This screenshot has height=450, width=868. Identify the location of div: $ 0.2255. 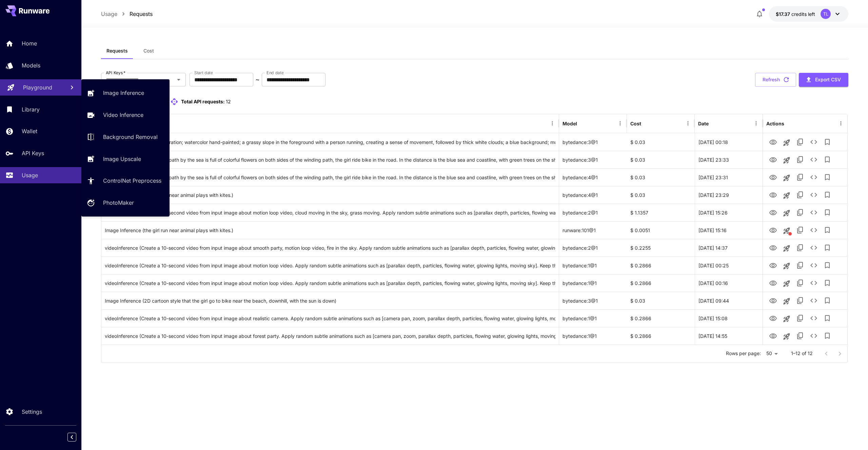
(661, 248).